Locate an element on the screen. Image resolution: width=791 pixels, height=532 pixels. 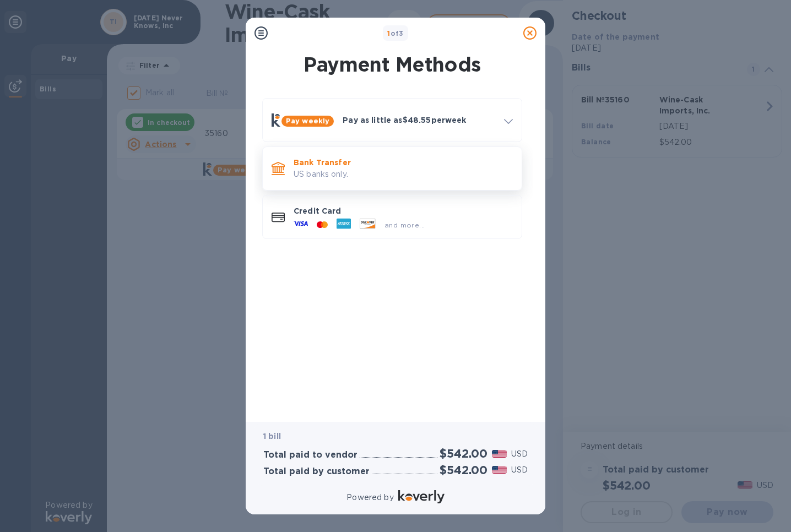
p: Bank Transfer is located at coordinates (403, 162).